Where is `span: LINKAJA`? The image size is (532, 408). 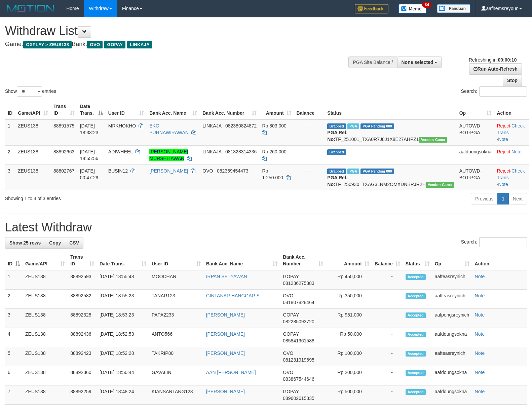 span: LINKAJA is located at coordinates (140, 45).